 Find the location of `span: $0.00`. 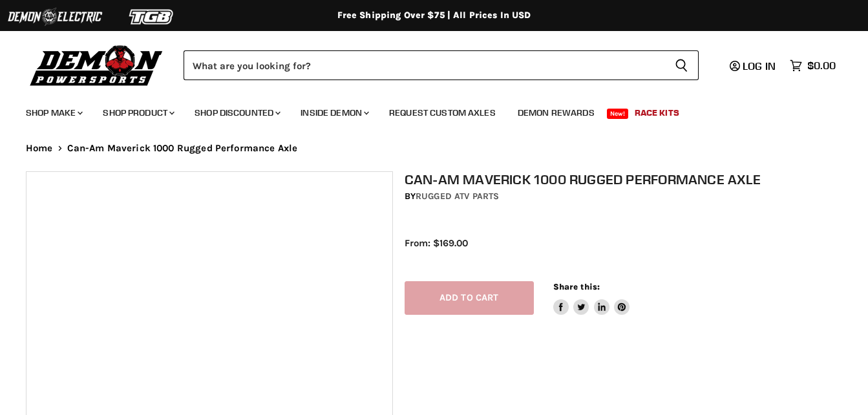

span: $0.00 is located at coordinates (822, 65).